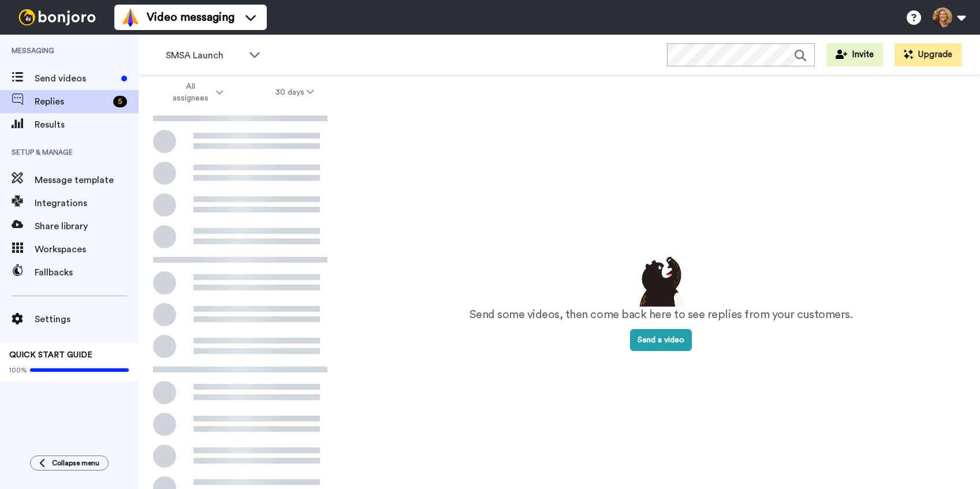 This screenshot has height=489, width=980. I want to click on span: SMSA Launch, so click(204, 55).